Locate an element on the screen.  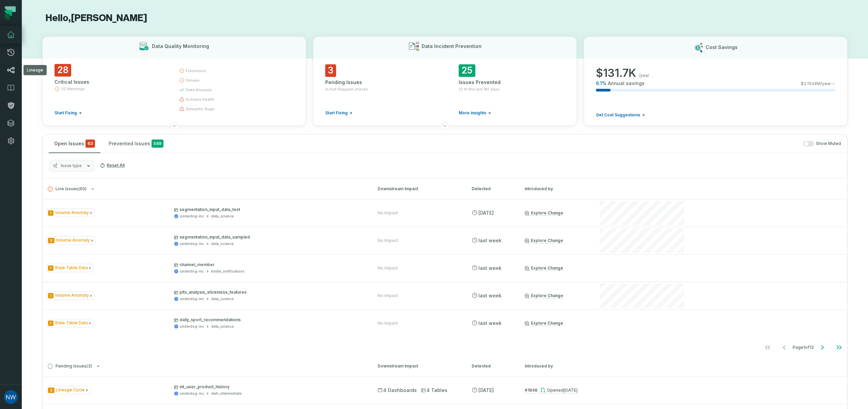
a: Get Cost Suggestions is located at coordinates (620, 115).